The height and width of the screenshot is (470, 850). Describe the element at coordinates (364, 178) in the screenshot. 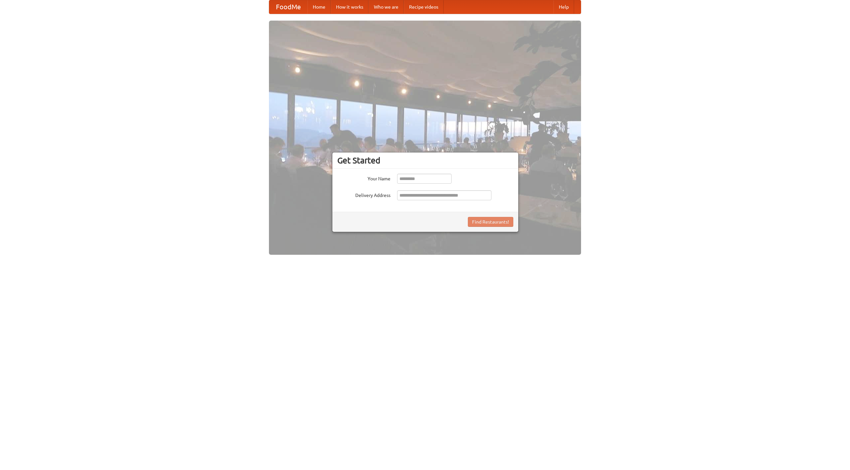

I see `label: Your Name` at that location.